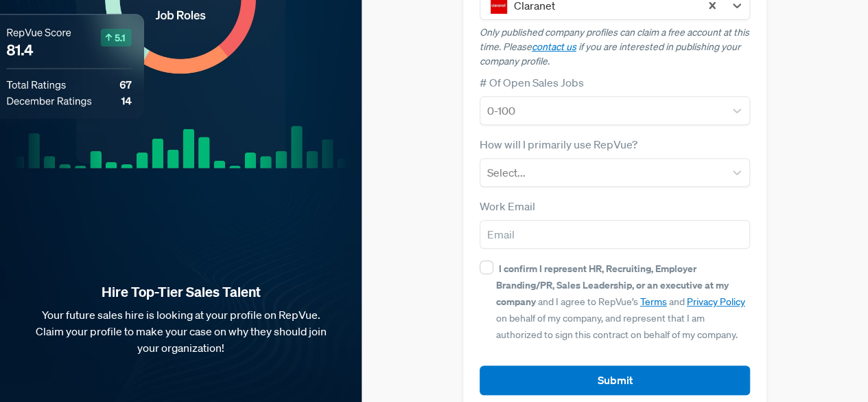  I want to click on input: Email, so click(615, 234).